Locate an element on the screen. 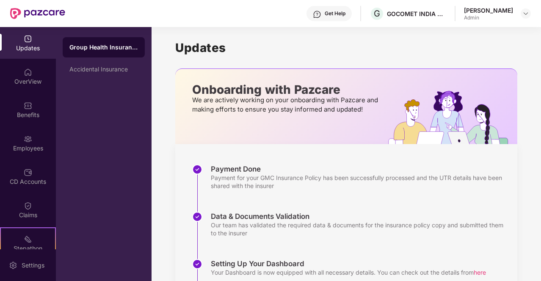 The image size is (541, 281). div: Setting Up Your Dashboard is located at coordinates (348, 264).